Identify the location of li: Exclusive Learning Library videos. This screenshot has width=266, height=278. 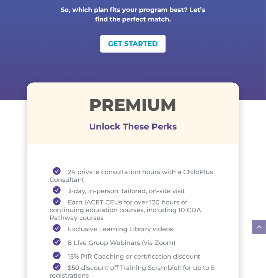
(136, 229).